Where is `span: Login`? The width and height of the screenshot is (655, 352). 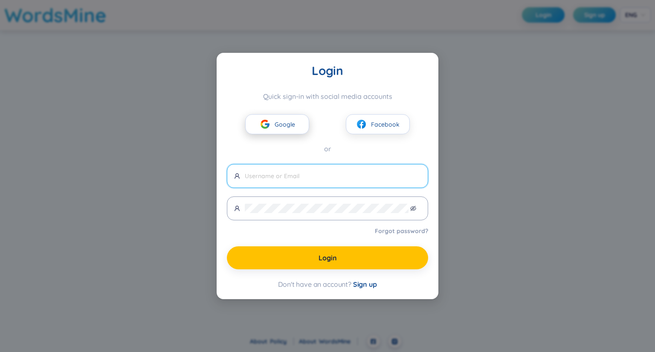 span: Login is located at coordinates (328, 258).